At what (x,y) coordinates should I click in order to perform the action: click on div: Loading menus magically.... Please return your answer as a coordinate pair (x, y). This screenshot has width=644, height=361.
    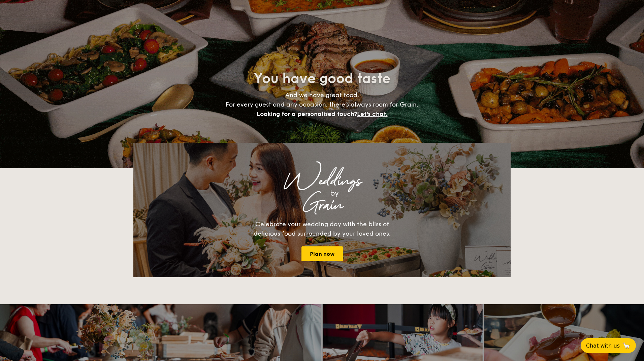
    Looking at the image, I should click on (322, 140).